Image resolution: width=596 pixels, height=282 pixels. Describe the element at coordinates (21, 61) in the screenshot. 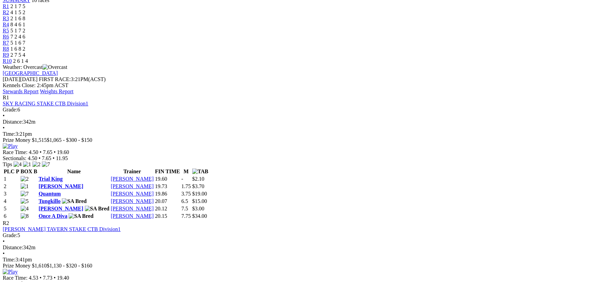

I see `span: 2 6 1 4` at that location.